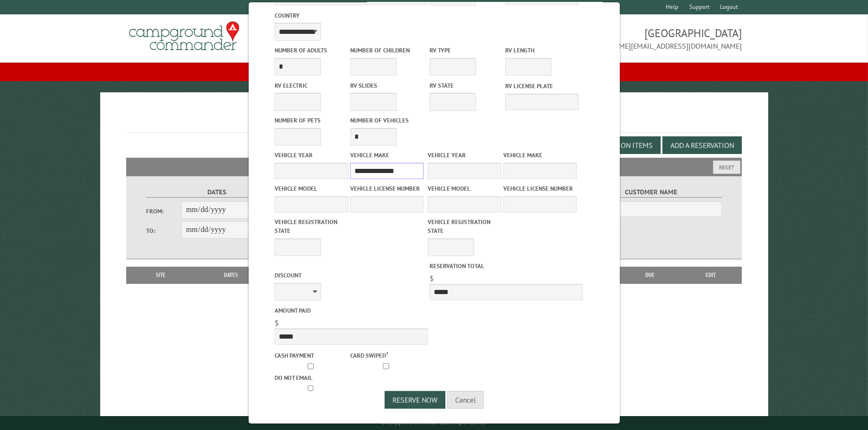 The height and width of the screenshot is (430, 868). Describe the element at coordinates (435, 423) in the screenshot. I see `small: © Campground Commander LLC. All rights reserved.` at that location.